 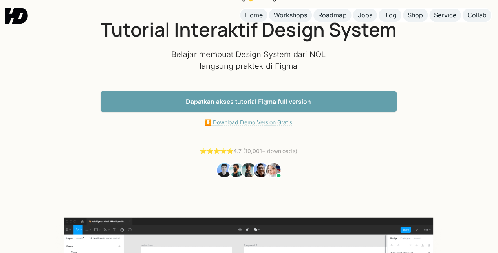 What do you see at coordinates (249, 170) in the screenshot?
I see `img: Students Tutorial Belajar UI Design dari NOL Figma HaloFigma` at bounding box center [249, 170].